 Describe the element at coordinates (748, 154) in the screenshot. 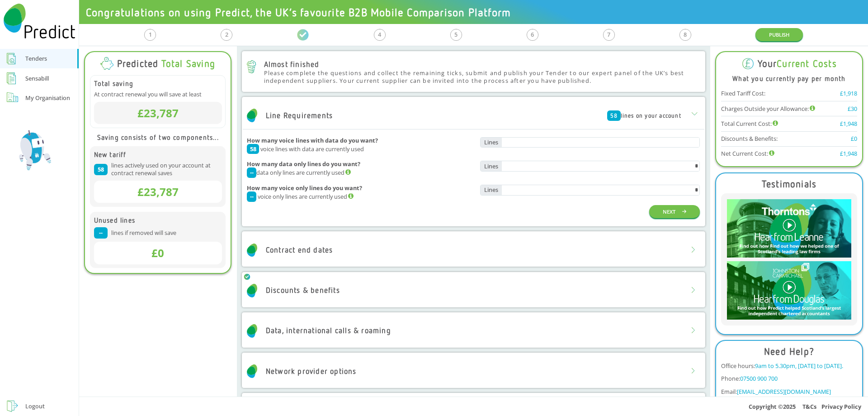

I see `div: Net Current Cost:` at that location.